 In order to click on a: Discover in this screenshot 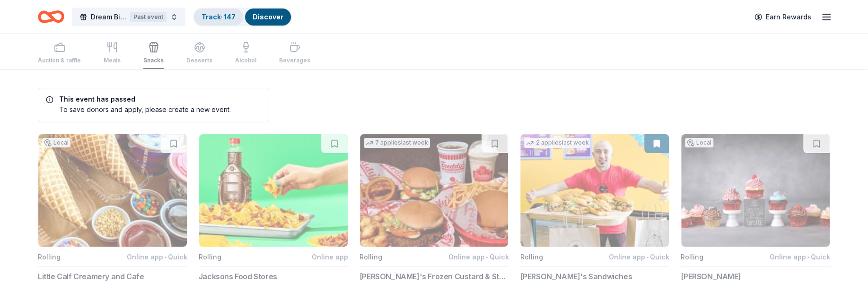, I will do `click(268, 17)`.